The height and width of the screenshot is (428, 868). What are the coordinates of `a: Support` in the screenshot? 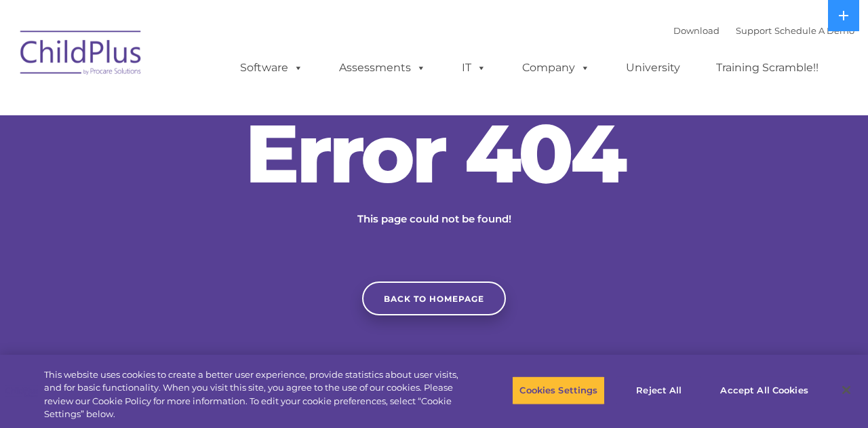 It's located at (753, 30).